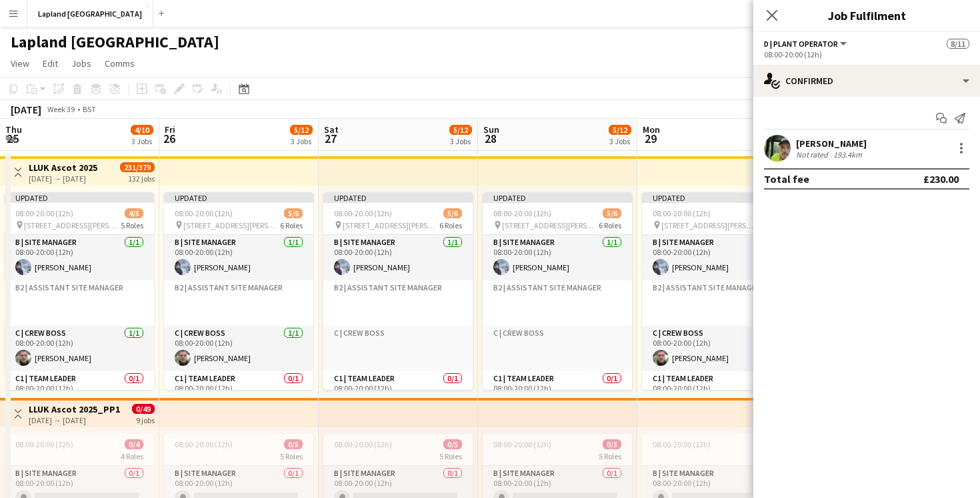 This screenshot has width=980, height=498. Describe the element at coordinates (941, 179) in the screenshot. I see `div: £230.00` at that location.